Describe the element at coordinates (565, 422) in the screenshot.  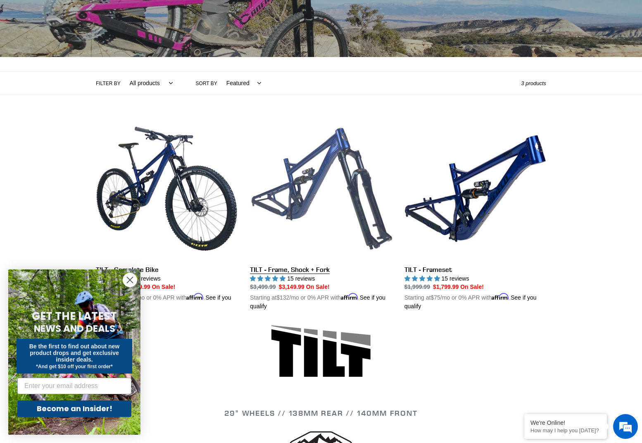
I see `div: We're Online!` at that location.